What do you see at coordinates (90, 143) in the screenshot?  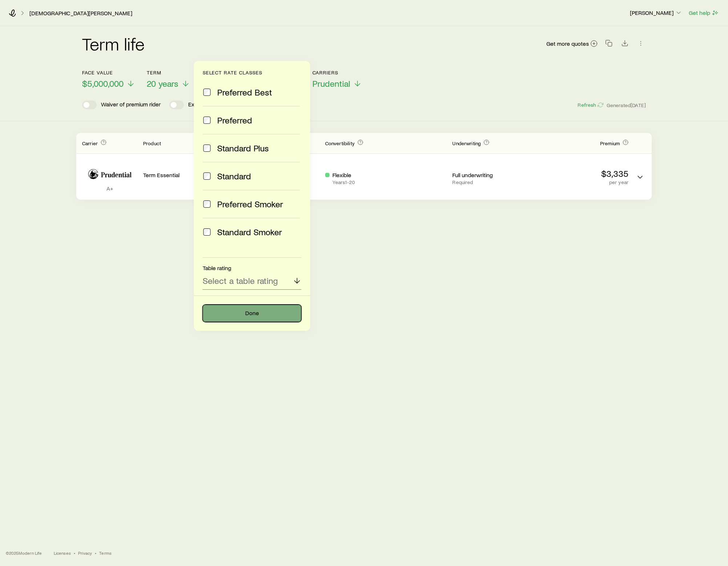 I see `span: Carrier` at bounding box center [90, 143].